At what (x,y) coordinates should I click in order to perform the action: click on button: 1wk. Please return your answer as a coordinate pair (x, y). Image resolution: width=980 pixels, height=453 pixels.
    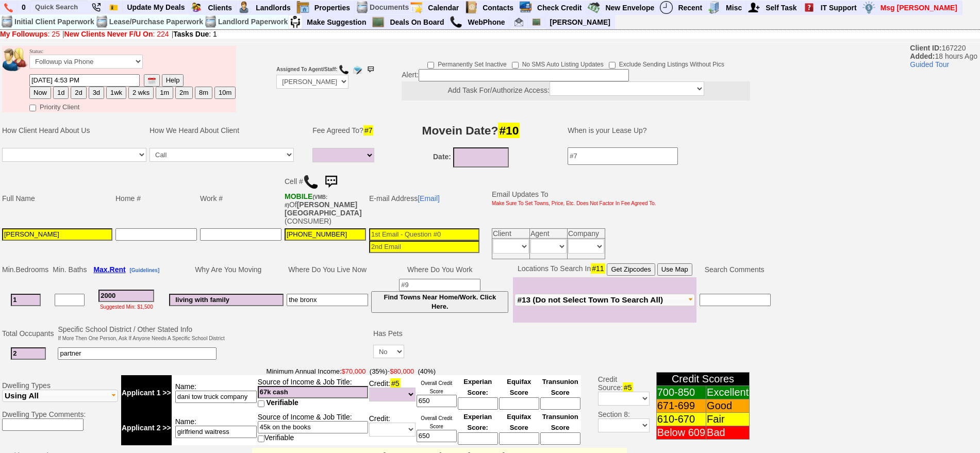
    Looking at the image, I should click on (116, 92).